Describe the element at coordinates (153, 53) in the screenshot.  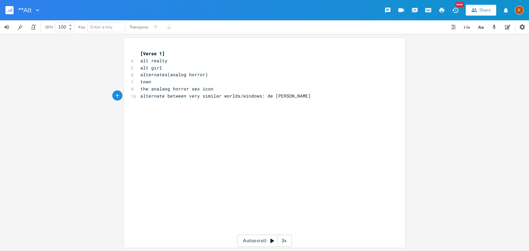
I see `span: [Verse 1]` at that location.